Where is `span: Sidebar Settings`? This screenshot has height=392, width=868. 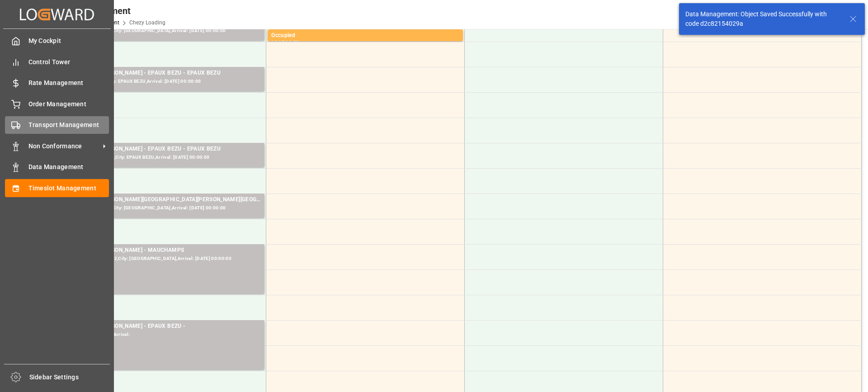 span: Sidebar Settings is located at coordinates (69, 377).